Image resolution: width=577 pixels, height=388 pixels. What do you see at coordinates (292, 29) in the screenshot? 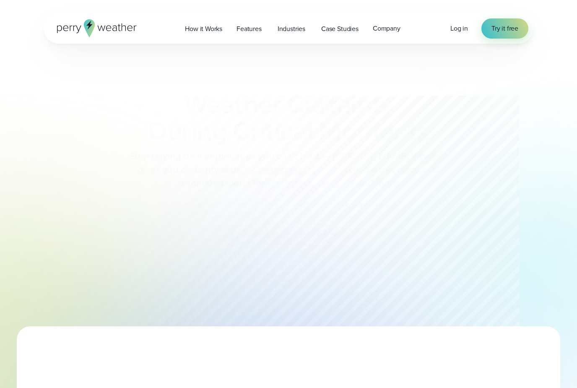
I see `span: Industries` at bounding box center [292, 29].